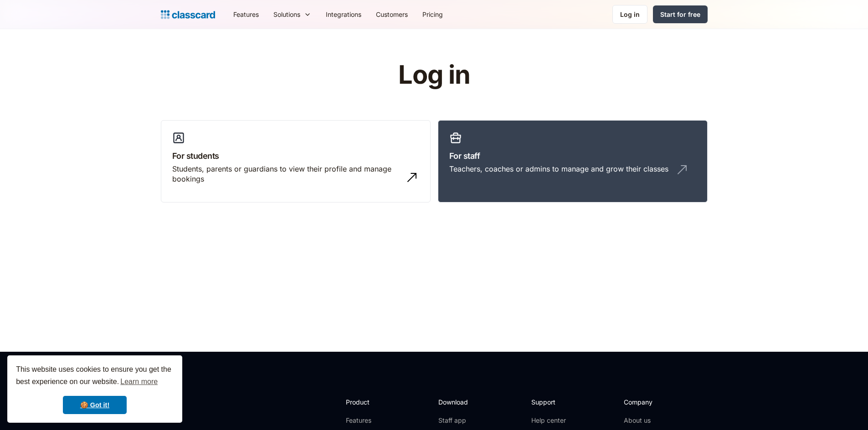 The image size is (868, 430). What do you see at coordinates (392, 14) in the screenshot?
I see `a: Customers` at bounding box center [392, 14].